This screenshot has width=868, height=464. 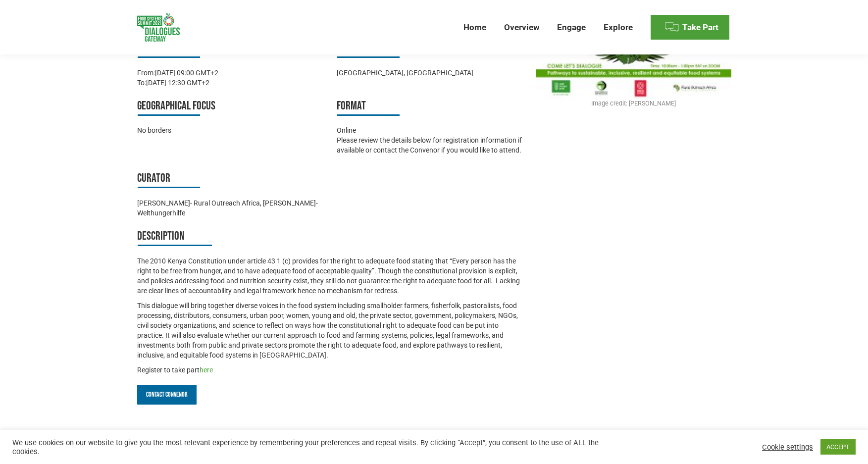 I want to click on span: Take Part, so click(x=701, y=27).